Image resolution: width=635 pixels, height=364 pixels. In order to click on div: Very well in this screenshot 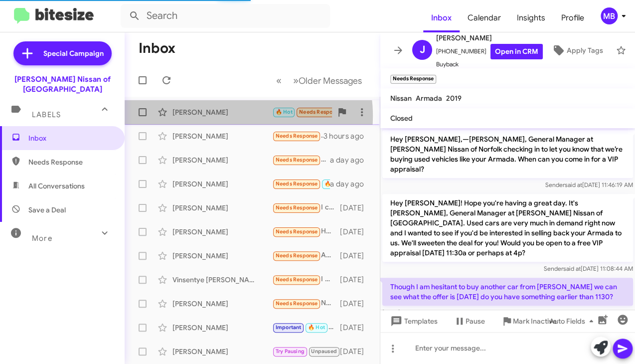, I will do `click(301, 184)`.